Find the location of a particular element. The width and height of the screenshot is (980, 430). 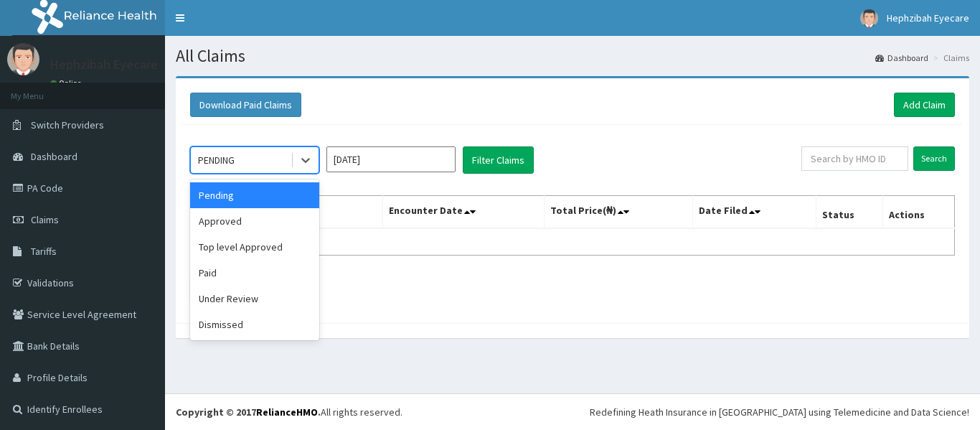

div: Dismissed is located at coordinates (254, 324).